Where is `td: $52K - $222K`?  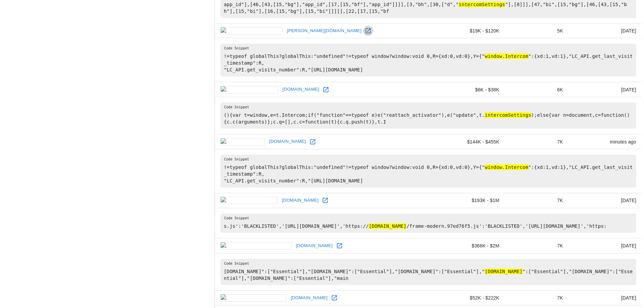 td: $52K - $222K is located at coordinates (471, 298).